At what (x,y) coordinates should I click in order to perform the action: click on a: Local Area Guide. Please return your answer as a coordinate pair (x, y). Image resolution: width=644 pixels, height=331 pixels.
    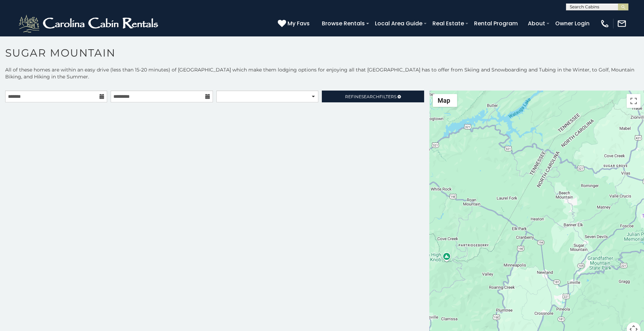
    Looking at the image, I should click on (398, 23).